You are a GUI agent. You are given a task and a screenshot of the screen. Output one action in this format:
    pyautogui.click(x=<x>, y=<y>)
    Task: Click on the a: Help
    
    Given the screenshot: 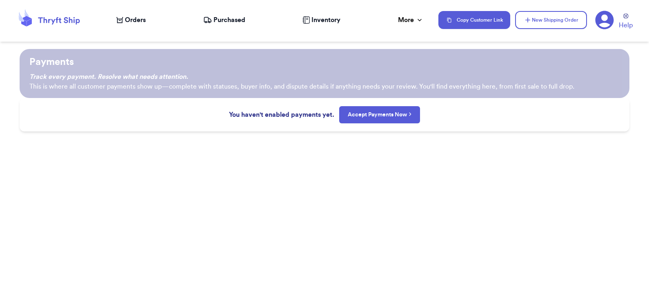 What is the action you would take?
    pyautogui.click(x=626, y=22)
    